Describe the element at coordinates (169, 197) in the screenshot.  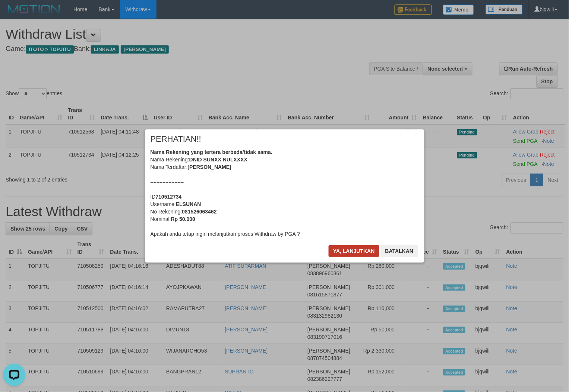
I see `b: 710512734` at that location.